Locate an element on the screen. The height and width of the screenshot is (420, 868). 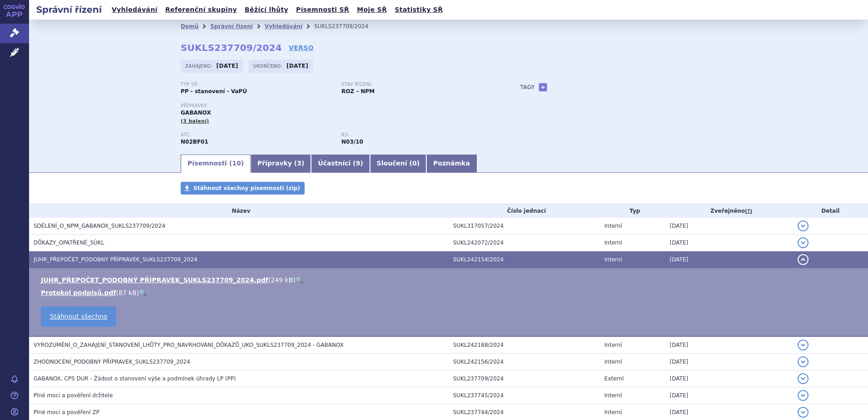
span: JUHR_PŘEPOČET_PODOBNÝ PŘÍPRAVEK_SUKLS237709_2024 is located at coordinates (115, 259).